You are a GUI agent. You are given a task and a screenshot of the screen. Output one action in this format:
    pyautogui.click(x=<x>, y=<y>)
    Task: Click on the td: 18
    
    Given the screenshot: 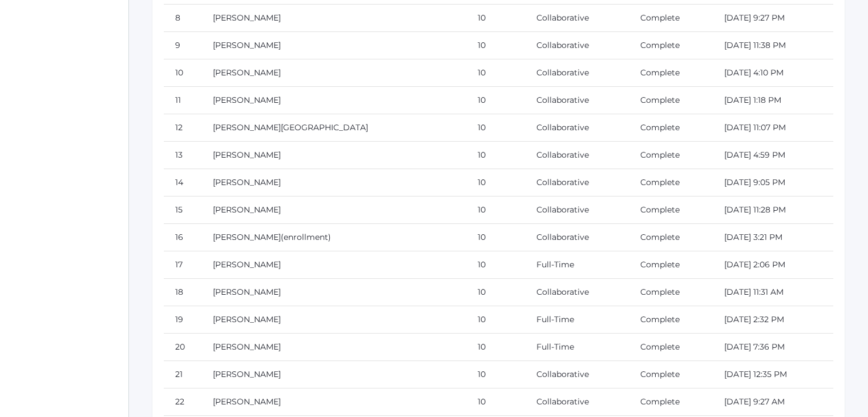 What is the action you would take?
    pyautogui.click(x=183, y=292)
    